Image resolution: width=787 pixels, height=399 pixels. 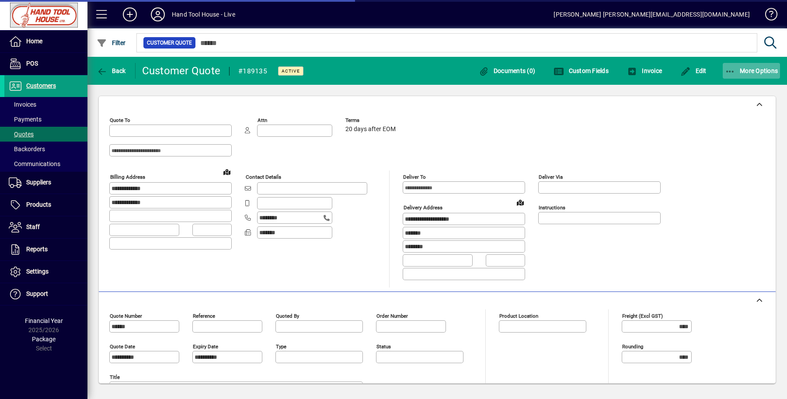 I want to click on span: Package, so click(x=44, y=339).